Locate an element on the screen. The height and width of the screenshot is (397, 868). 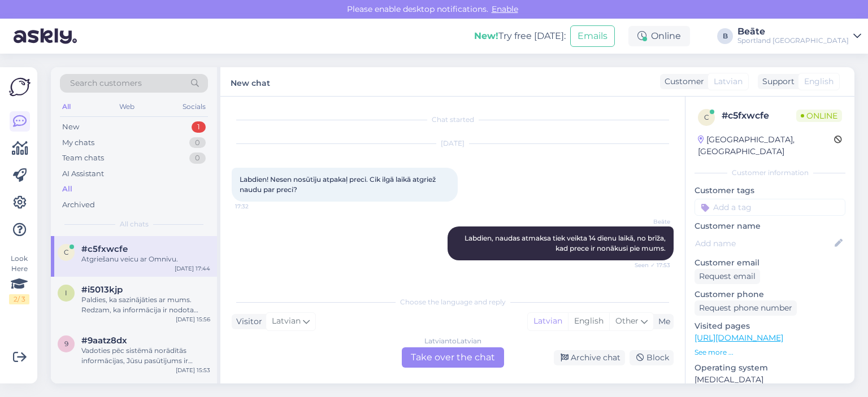
div: Archive chat is located at coordinates (589, 357).